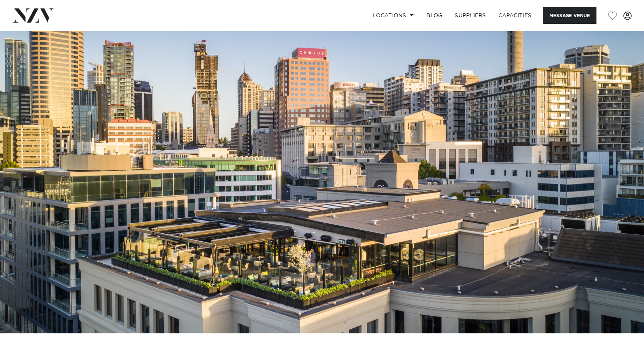  What do you see at coordinates (470, 15) in the screenshot?
I see `a: SUPPLIERS` at bounding box center [470, 15].